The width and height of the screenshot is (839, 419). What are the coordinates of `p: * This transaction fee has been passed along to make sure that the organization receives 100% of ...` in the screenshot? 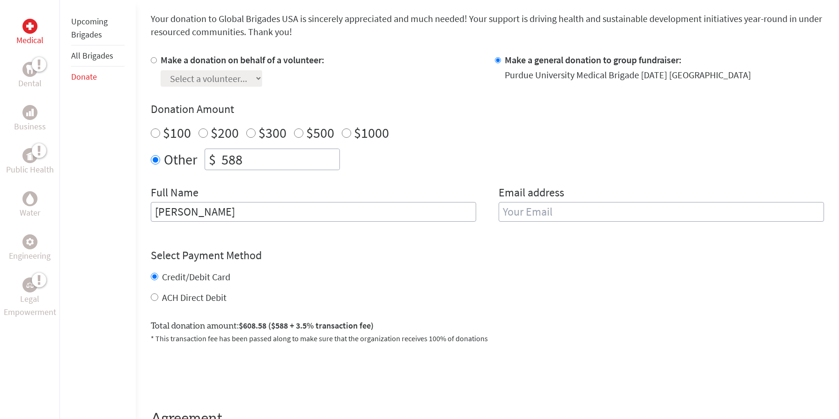 It's located at (488, 338).